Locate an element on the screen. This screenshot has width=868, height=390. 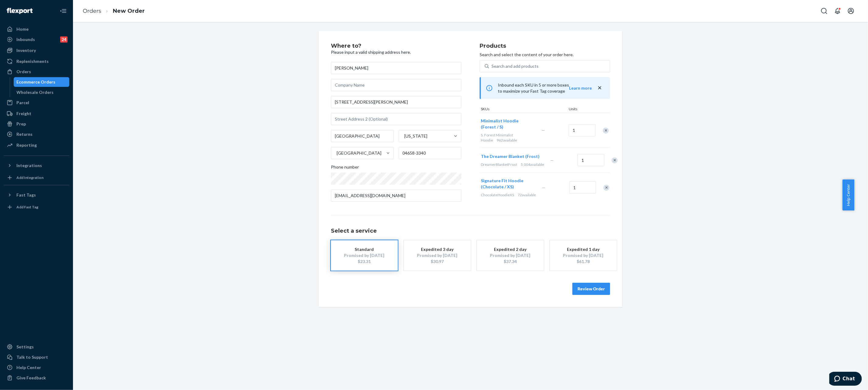
div: Integrations is located at coordinates (29, 165).